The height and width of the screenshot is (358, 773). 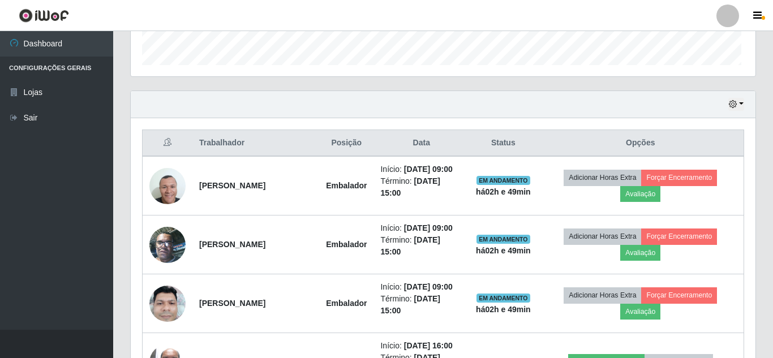 What do you see at coordinates (168, 186) in the screenshot?
I see `img: 1736167370317.jpeg` at bounding box center [168, 186].